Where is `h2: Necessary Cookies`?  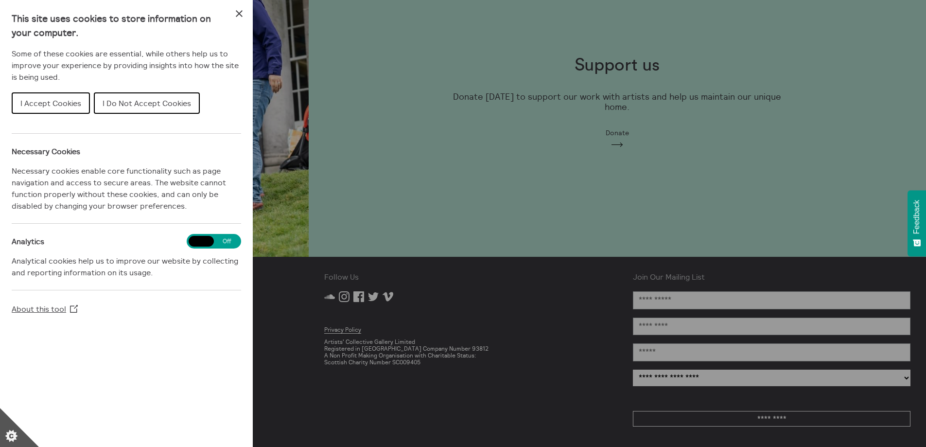
h2: Necessary Cookies is located at coordinates (126, 151).